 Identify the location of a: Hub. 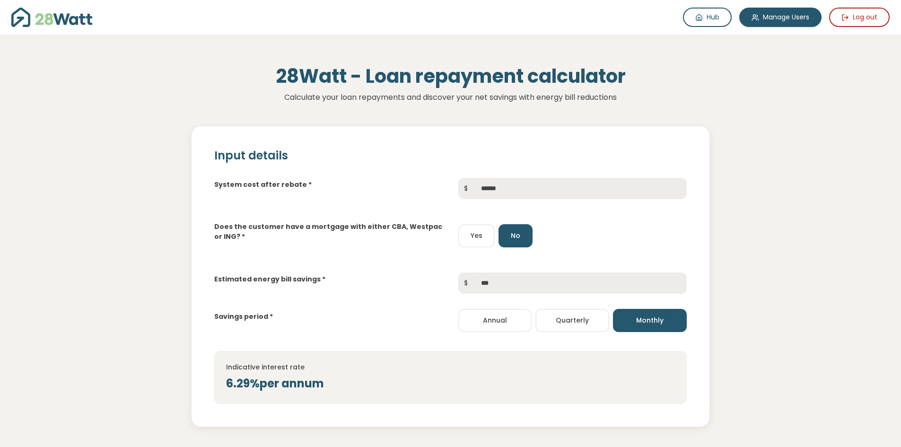
(707, 17).